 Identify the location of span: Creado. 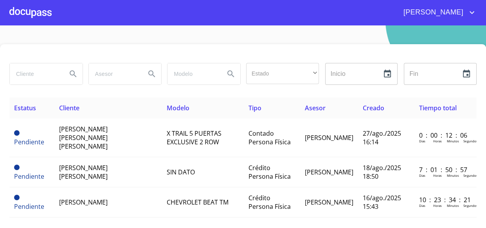
(373, 108).